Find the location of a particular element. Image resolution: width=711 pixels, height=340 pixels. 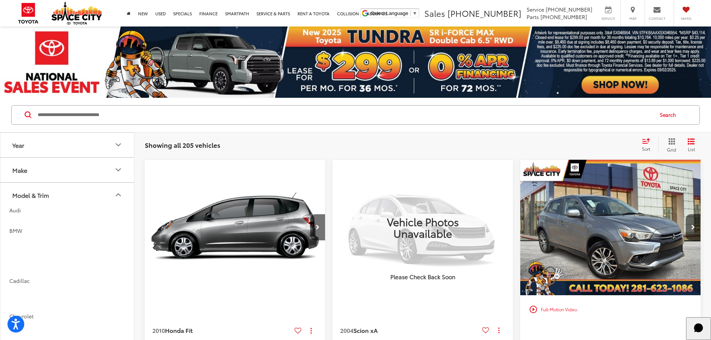

span: 2010 is located at coordinates (159, 330).